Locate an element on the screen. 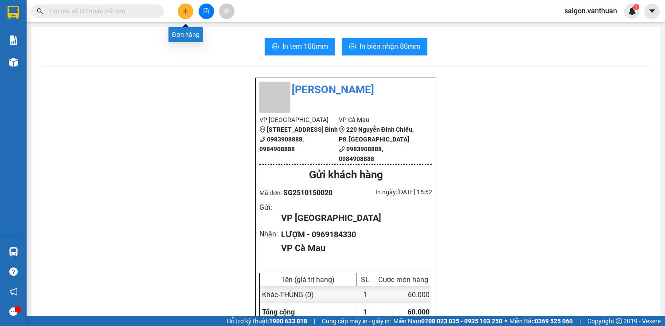  span: caret-down is located at coordinates (652, 11).